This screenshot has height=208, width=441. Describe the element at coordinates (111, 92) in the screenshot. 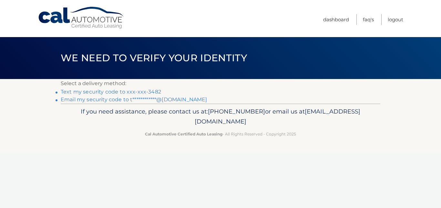

I see `a: Text my security code to xxx-xxx-3482` at that location.